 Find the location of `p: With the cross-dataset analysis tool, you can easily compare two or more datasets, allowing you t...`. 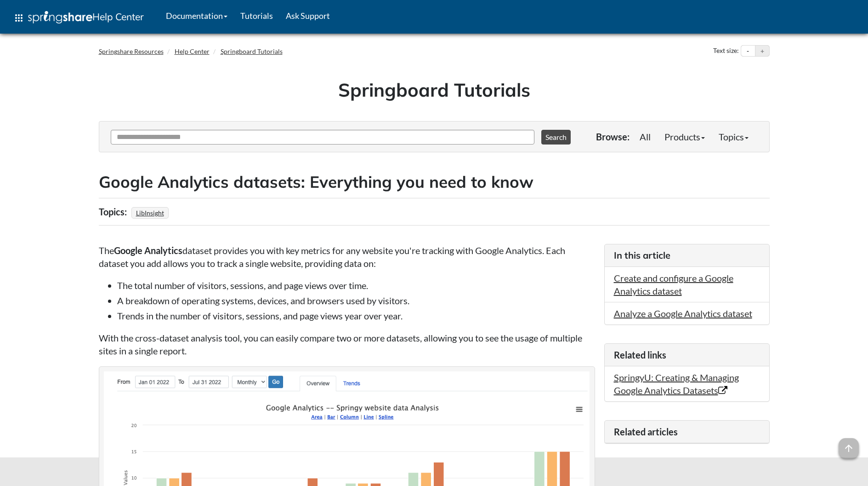

p: With the cross-dataset analysis tool, you can easily compare two or more datasets, allowing you t... is located at coordinates (347, 344).